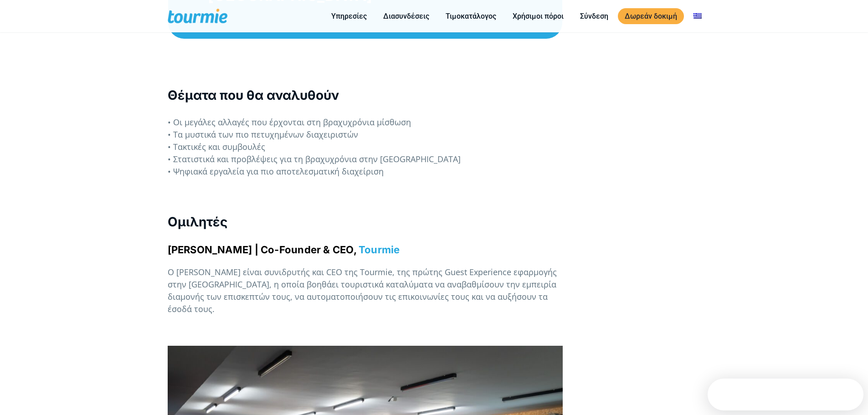  I want to click on a: Χρήσιμοι πόροι, so click(538, 16).